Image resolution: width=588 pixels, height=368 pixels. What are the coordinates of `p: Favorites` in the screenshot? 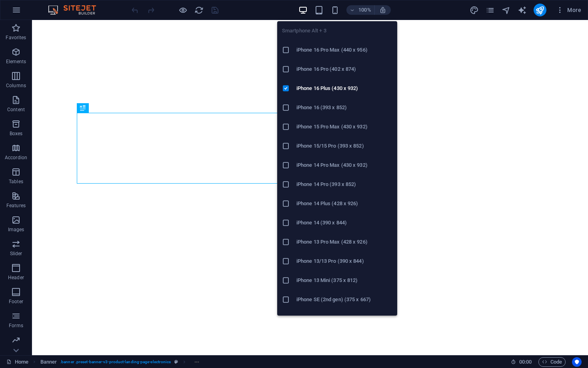 It's located at (16, 38).